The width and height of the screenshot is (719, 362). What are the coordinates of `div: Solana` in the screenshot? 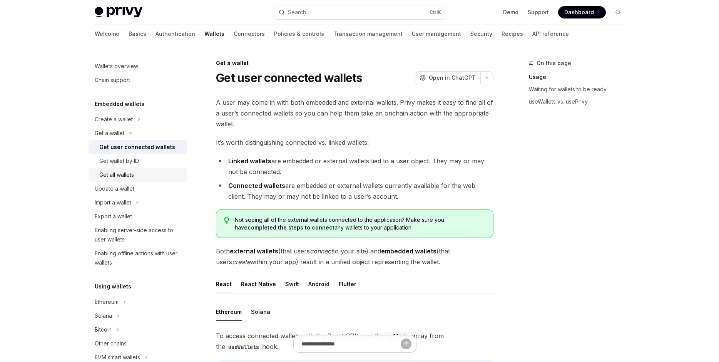 It's located at (103, 316).